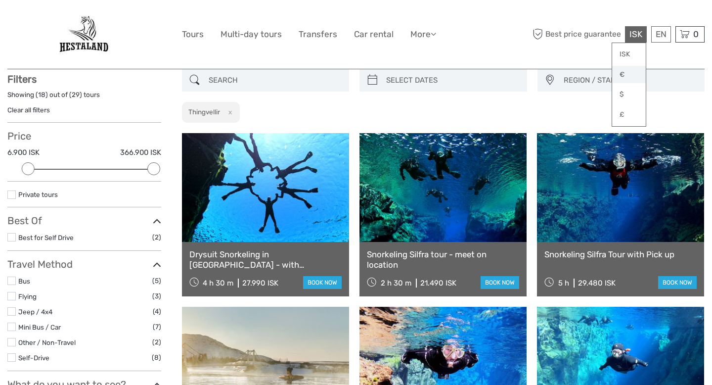 The image size is (712, 385). What do you see at coordinates (274, 80) in the screenshot?
I see `input: SEARCH` at bounding box center [274, 80].